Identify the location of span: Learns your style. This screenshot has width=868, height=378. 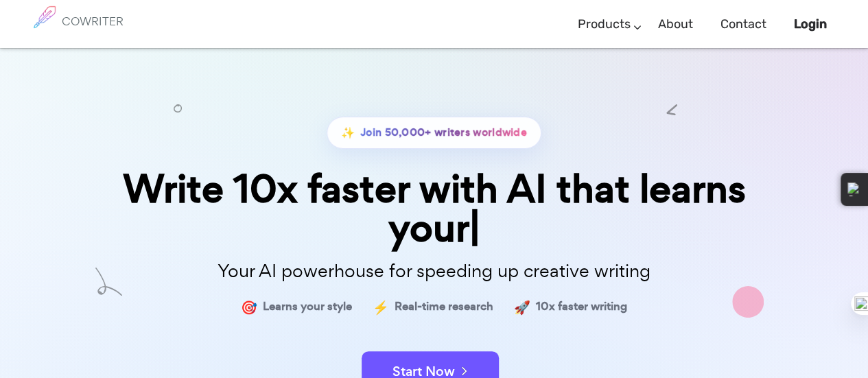
(307, 306).